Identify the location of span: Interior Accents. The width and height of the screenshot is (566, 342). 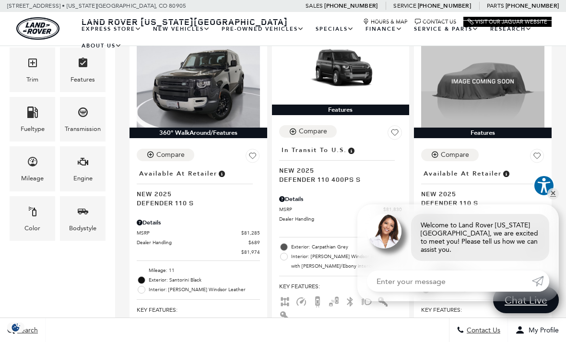
(383, 301).